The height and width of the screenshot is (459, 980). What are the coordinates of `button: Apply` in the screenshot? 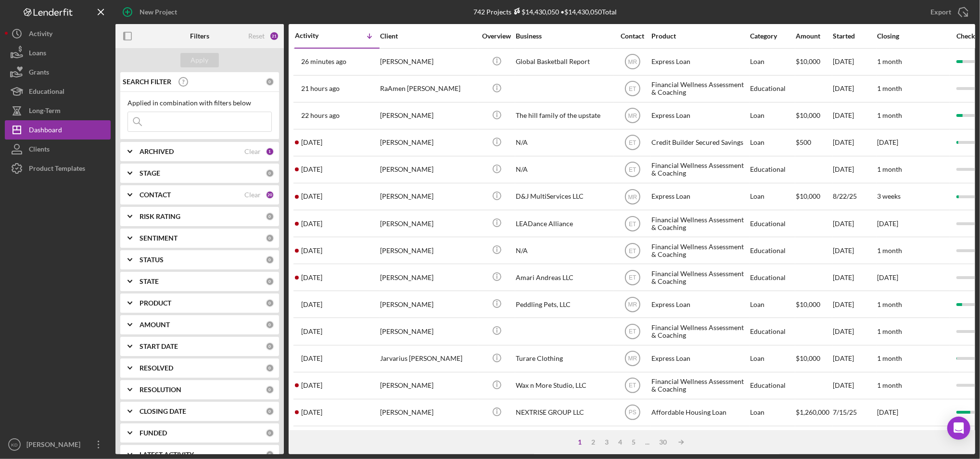 It's located at (199, 60).